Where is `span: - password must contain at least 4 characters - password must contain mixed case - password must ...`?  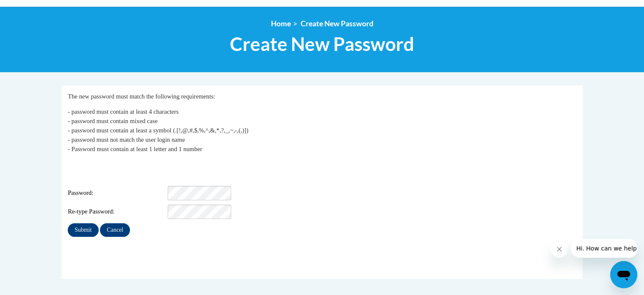
span: - password must contain at least 4 characters - password must contain mixed case - password must ... is located at coordinates (158, 130).